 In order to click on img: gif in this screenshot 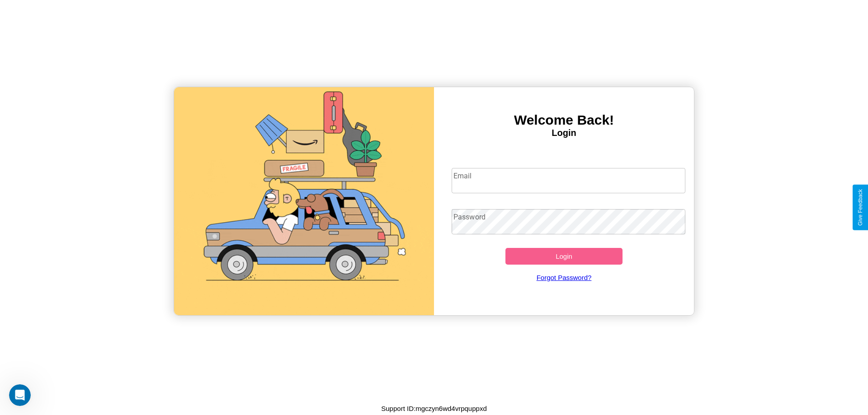, I will do `click(304, 201)`.